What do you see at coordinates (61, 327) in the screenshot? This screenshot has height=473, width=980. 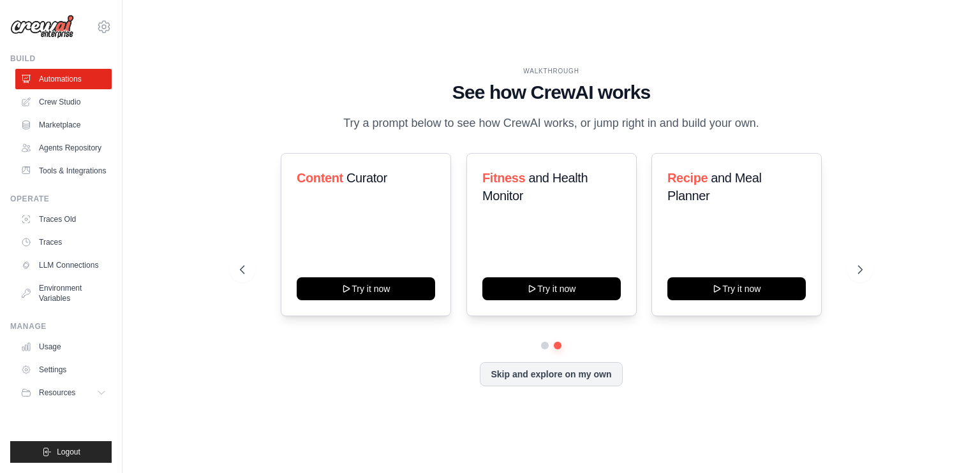 I see `div: Manage` at bounding box center [61, 327].